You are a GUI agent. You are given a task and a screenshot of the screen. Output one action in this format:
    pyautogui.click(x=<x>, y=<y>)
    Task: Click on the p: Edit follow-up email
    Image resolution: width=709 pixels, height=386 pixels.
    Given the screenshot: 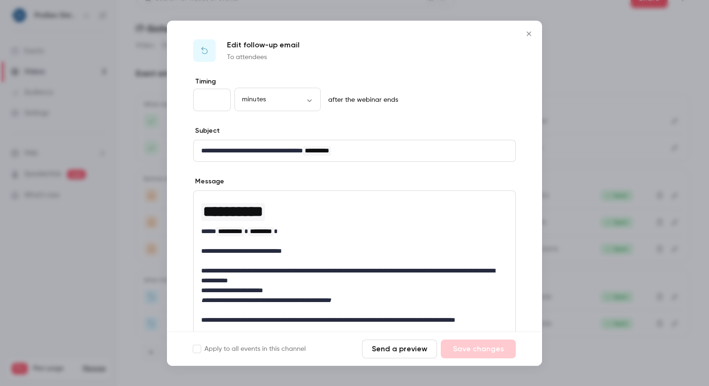 What is the action you would take?
    pyautogui.click(x=263, y=45)
    